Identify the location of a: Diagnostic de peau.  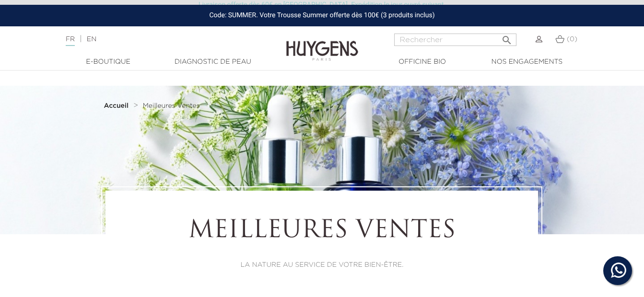
(213, 62).